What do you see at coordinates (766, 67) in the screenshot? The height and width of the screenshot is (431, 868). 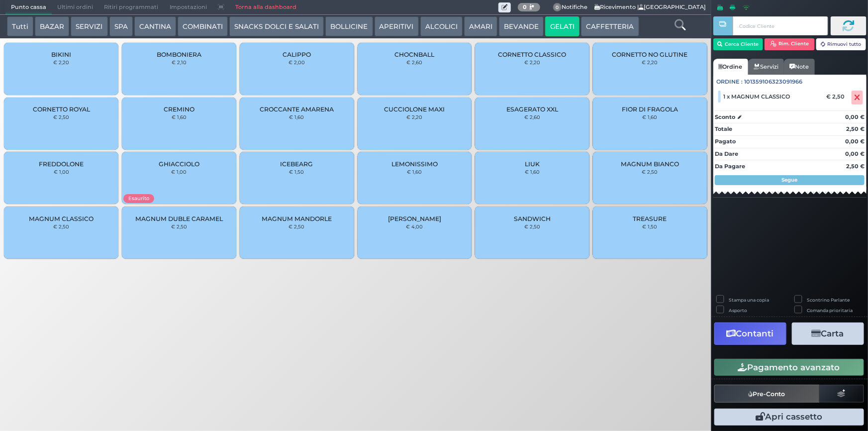 I see `a: Servizi` at bounding box center [766, 67].